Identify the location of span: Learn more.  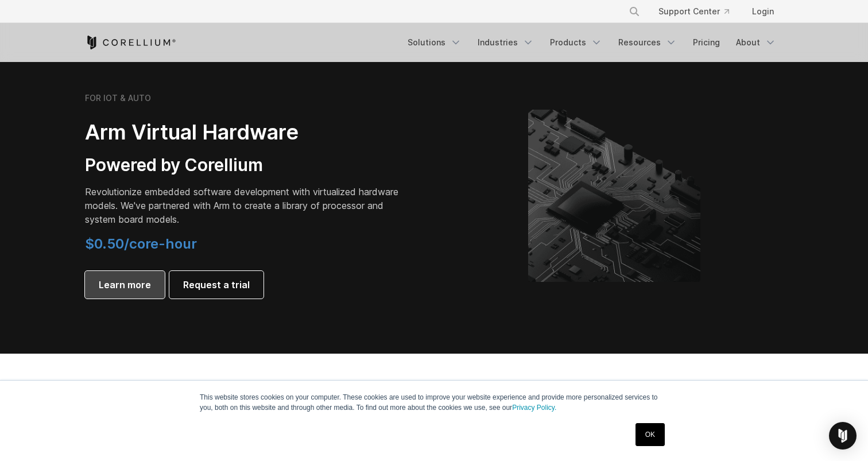
(124, 285).